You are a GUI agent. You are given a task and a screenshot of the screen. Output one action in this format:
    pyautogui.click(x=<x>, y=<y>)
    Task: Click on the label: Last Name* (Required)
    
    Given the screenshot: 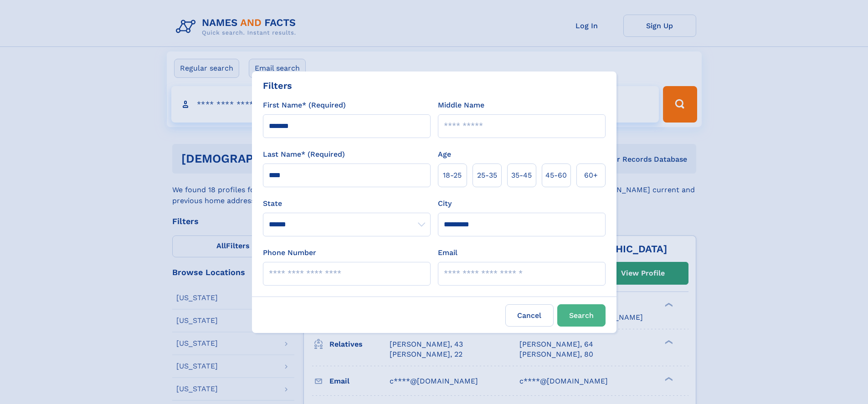 What is the action you would take?
    pyautogui.click(x=304, y=154)
    